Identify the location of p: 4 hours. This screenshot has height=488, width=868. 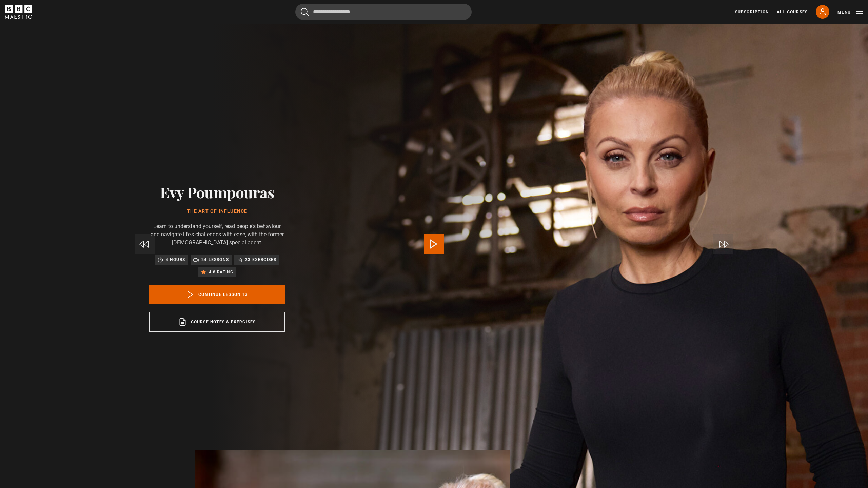
(175, 260).